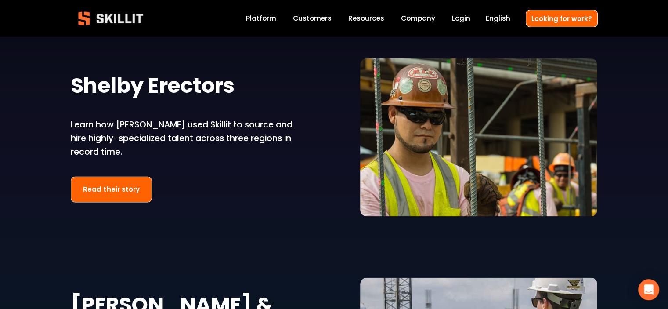 This screenshot has width=668, height=309. Describe the element at coordinates (562, 18) in the screenshot. I see `a: Looking for work?` at that location.